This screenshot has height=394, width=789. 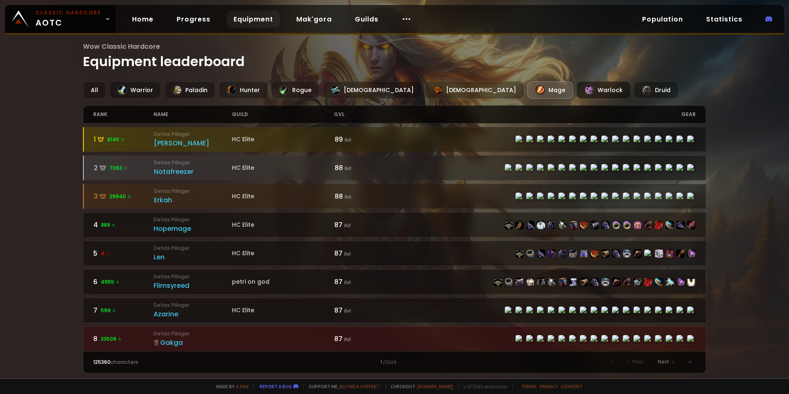 What do you see at coordinates (395, 225) in the screenshot?
I see `a: 4889 Defias PillagerHopemageHC Elite87 ilvlitem-22498item-21608item-22499item-6795item-22496item-...` at bounding box center [395, 225].